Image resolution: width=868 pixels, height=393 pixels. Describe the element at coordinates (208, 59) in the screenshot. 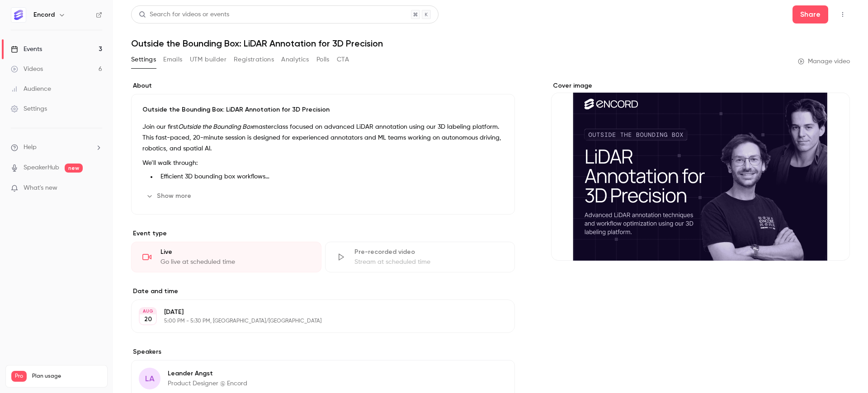

I see `button: UTM builder` at that location.